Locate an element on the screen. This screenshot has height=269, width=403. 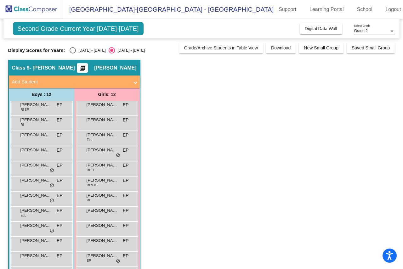
span: SP is located at coordinates (89, 261).